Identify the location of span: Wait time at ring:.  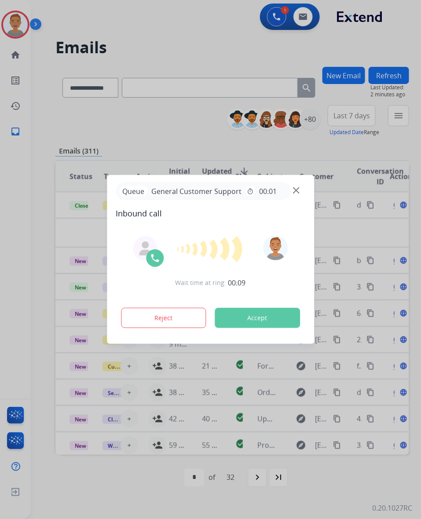
(201, 283).